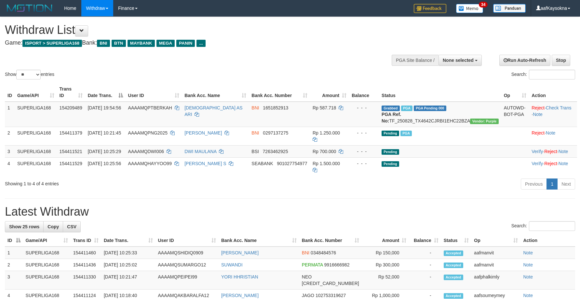 The width and height of the screenshot is (580, 299). What do you see at coordinates (515, 114) in the screenshot?
I see `td: AUTOWD-BOT-PGA` at bounding box center [515, 114].